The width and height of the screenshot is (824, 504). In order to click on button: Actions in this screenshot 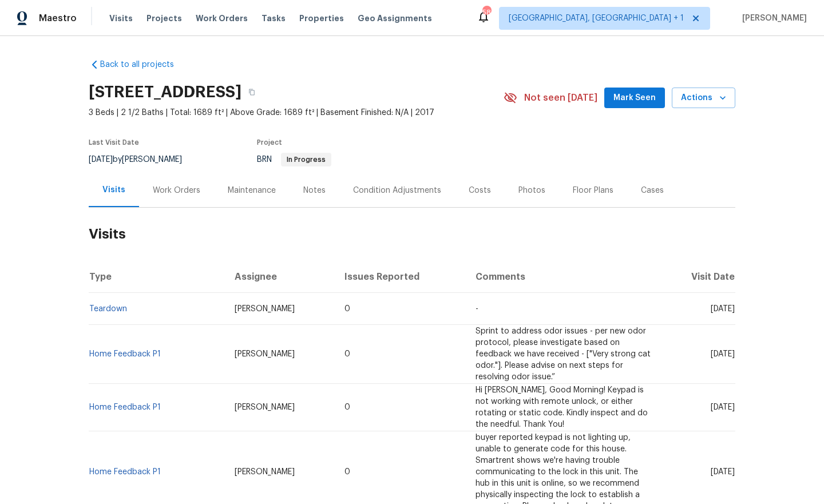, I will do `click(703, 98)`.